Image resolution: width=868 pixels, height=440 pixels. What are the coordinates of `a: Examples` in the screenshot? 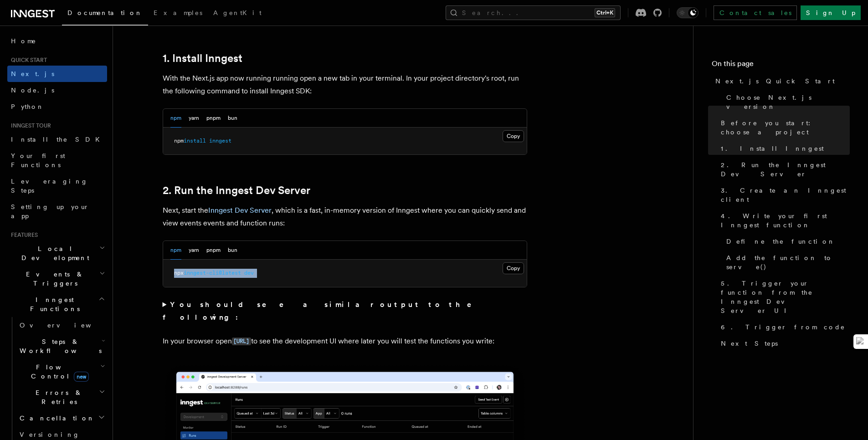 It's located at (178, 14).